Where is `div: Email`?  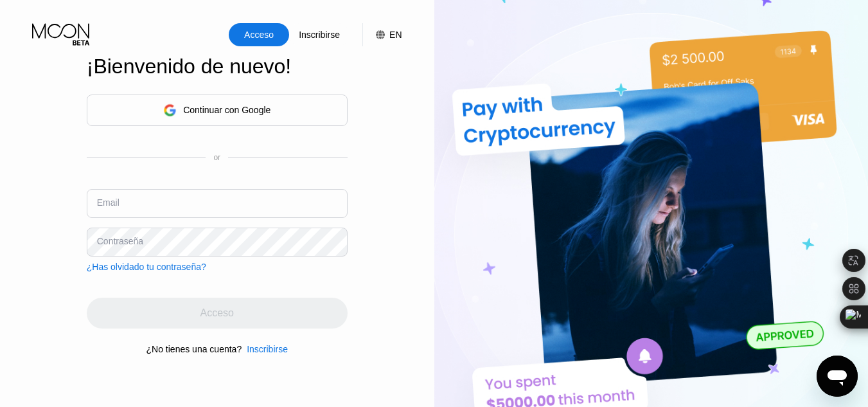 div: Email is located at coordinates (108, 202).